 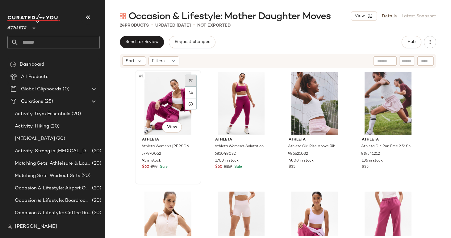 I want to click on span: 577970052, so click(x=151, y=154).